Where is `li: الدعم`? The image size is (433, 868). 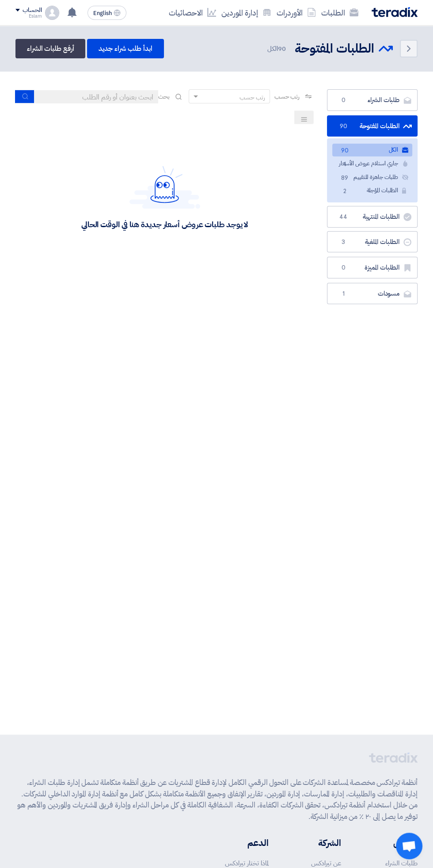 li: الدعم is located at coordinates (246, 842).